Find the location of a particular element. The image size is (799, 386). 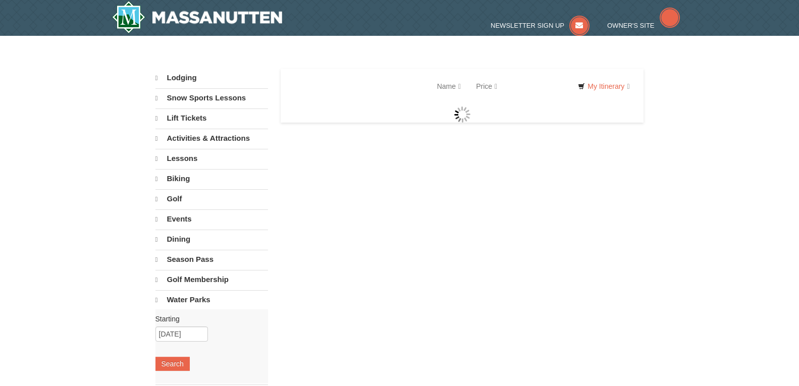

a: Owner's Site is located at coordinates (643, 25).